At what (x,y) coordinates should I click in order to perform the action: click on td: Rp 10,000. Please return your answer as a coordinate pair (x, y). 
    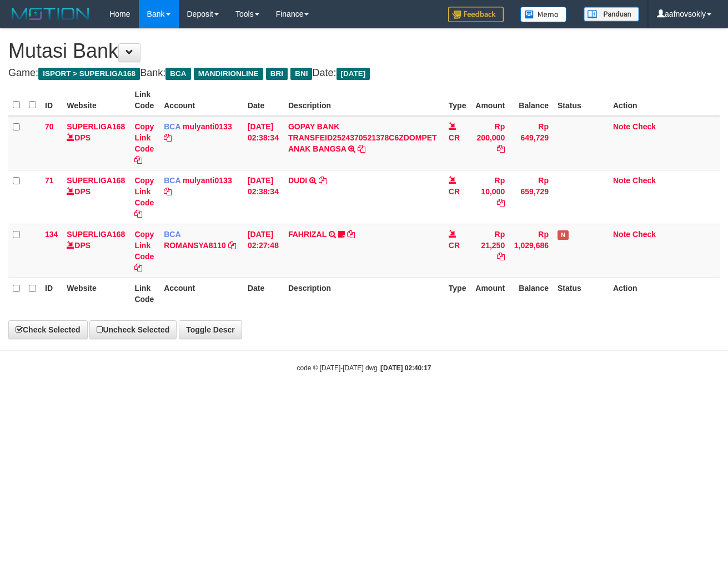
    Looking at the image, I should click on (491, 197).